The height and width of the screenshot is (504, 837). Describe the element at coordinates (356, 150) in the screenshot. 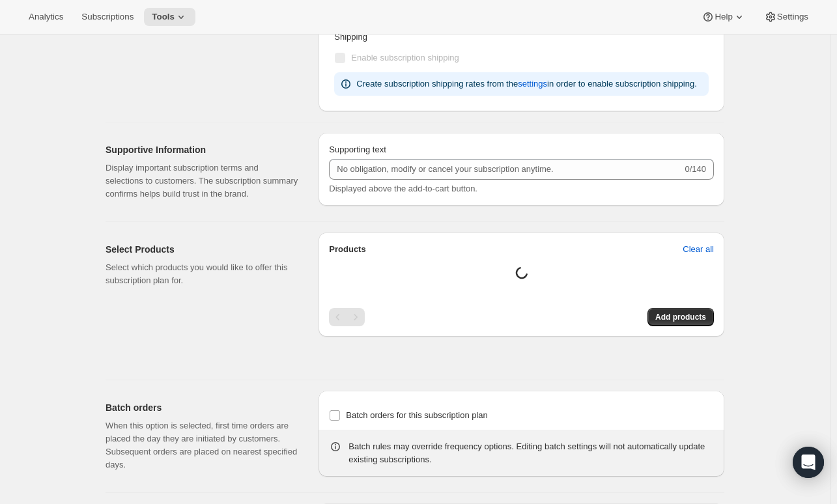

I see `span: Supporting text` at that location.